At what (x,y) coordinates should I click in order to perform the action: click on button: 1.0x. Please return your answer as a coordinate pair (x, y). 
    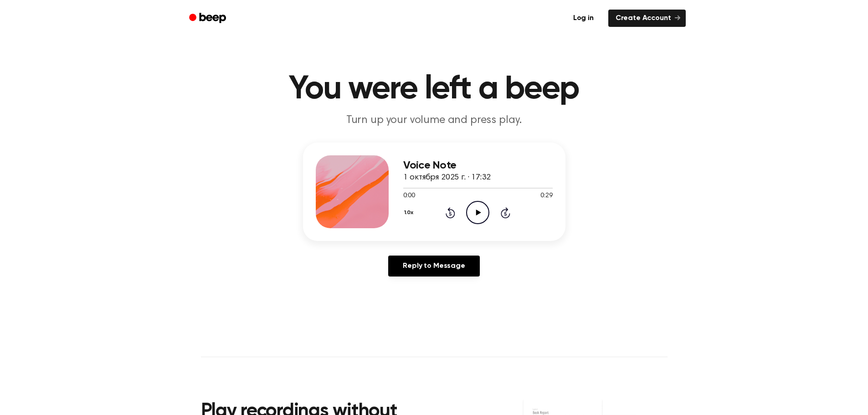
    Looking at the image, I should click on (410, 213).